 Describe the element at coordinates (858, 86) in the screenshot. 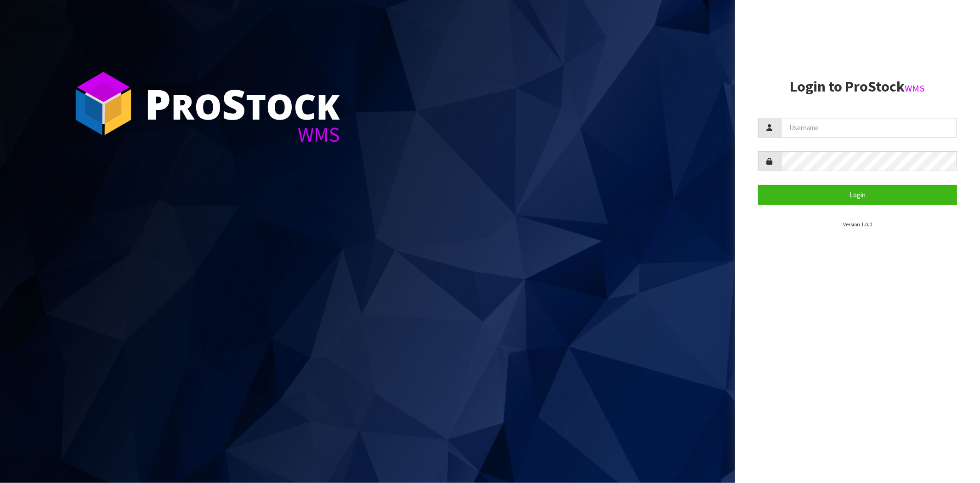

I see `h2: Login to ProStock` at that location.